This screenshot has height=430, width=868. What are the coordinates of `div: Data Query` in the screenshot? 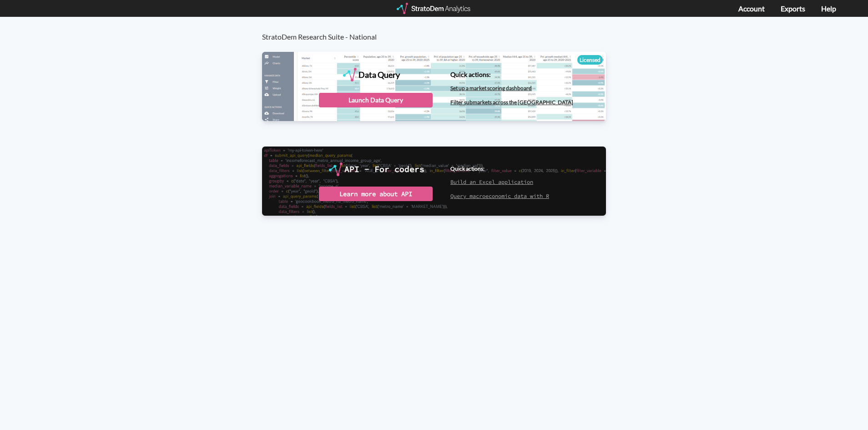 It's located at (379, 75).